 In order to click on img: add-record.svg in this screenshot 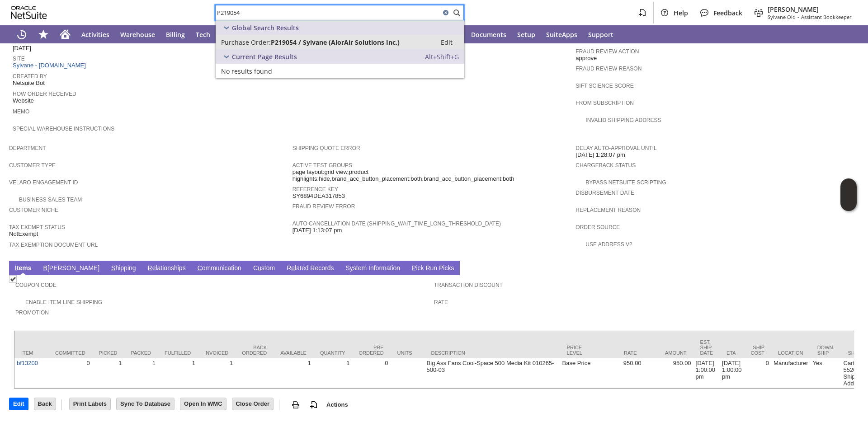, I will do `click(313, 405)`.